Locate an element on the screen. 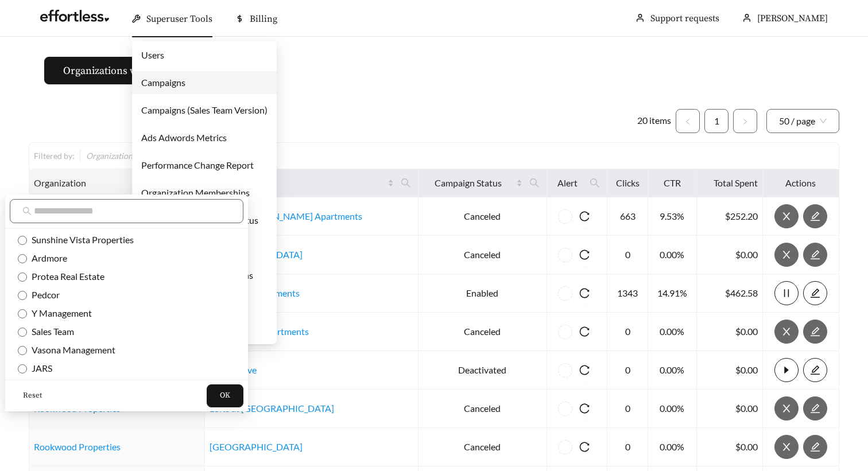  td: 1343 is located at coordinates (627, 293).